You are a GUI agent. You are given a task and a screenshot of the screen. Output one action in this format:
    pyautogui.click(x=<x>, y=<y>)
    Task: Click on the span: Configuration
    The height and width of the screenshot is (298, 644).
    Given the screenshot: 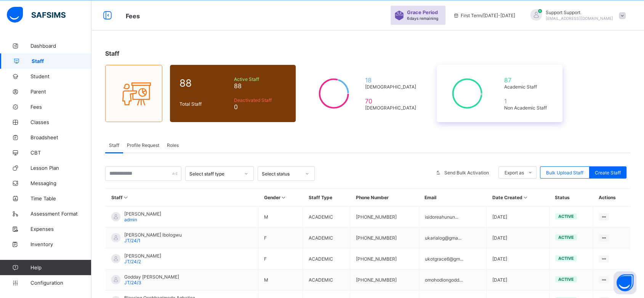 What is the action you would take?
    pyautogui.click(x=61, y=282)
    